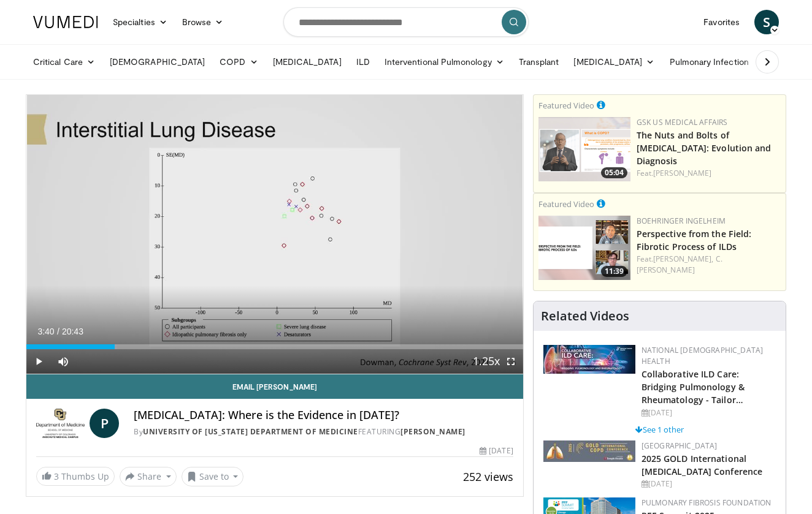 The width and height of the screenshot is (812, 514). I want to click on img: ee063798-7fd0-40de-9666-e00bc66c7c22.png.150x105_q85_crop-smart_upscale.png, so click(584, 149).